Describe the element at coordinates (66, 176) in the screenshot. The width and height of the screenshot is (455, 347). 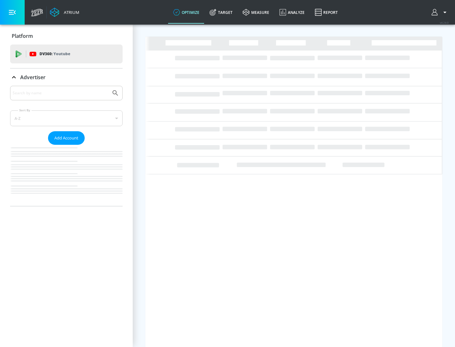
I see `nav: list of Advertiser` at that location.